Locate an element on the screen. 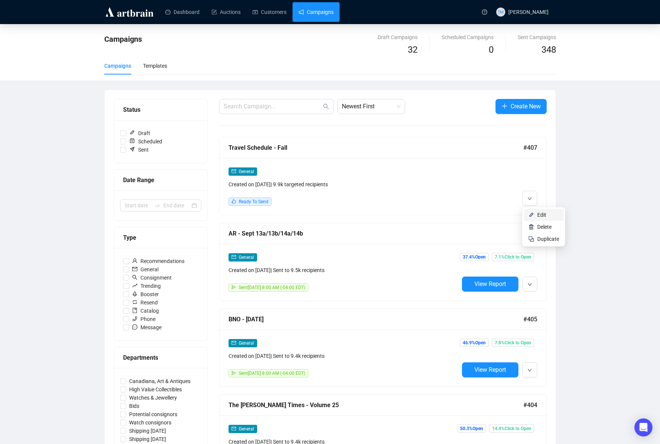  div: Draft Campaigns is located at coordinates (398, 37).